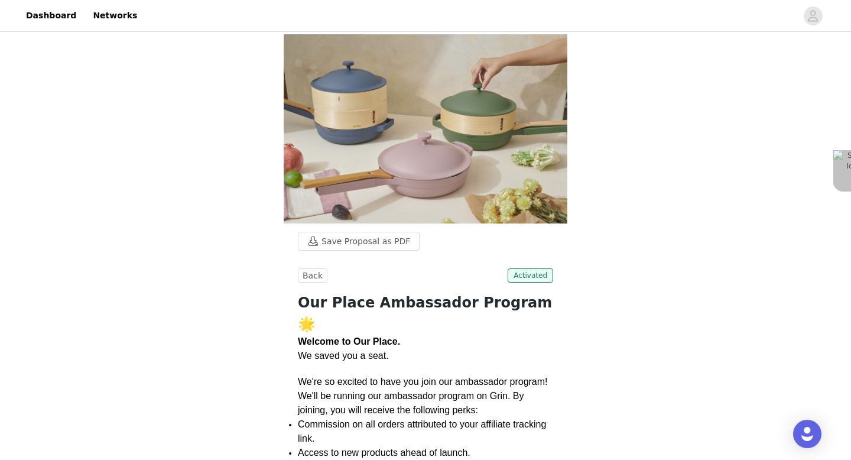 The width and height of the screenshot is (851, 460). Describe the element at coordinates (359, 241) in the screenshot. I see `button: Save Proposal as PDF` at that location.